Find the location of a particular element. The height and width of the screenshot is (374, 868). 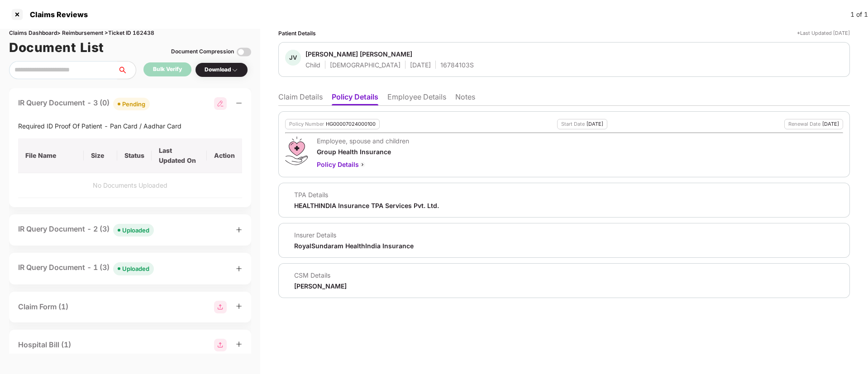

div: IR Query Document - 1 (3) is located at coordinates (86, 268).